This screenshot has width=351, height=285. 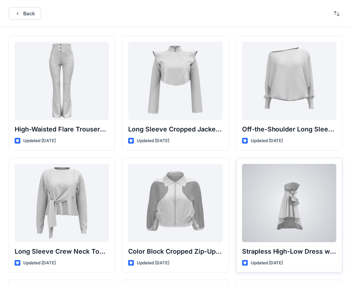 What do you see at coordinates (175, 252) in the screenshot?
I see `p: Color Block Cropped Zip-Up Jacket with Sheer Sleeves` at bounding box center [175, 252].